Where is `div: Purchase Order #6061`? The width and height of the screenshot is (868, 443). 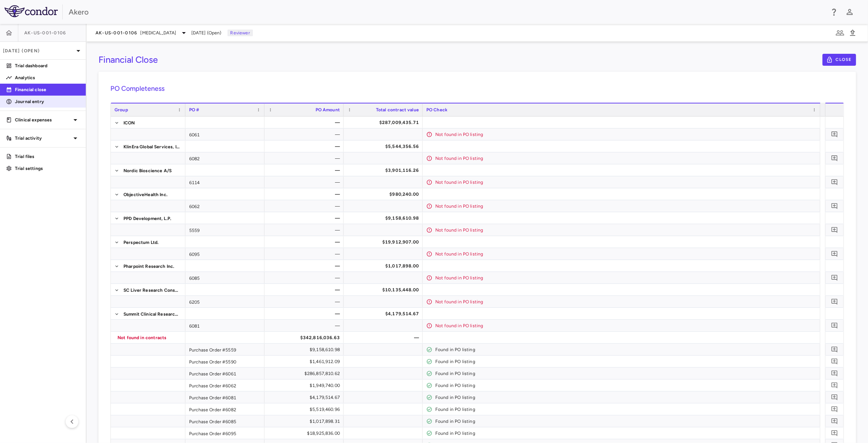
div: Purchase Order #6061 is located at coordinates (225, 373).